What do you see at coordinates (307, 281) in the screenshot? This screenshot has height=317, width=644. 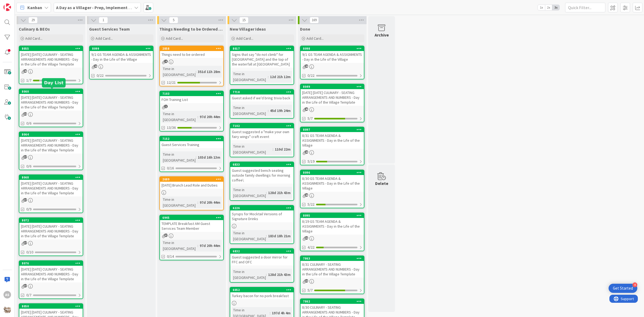 I see `span: 39` at bounding box center [307, 281].